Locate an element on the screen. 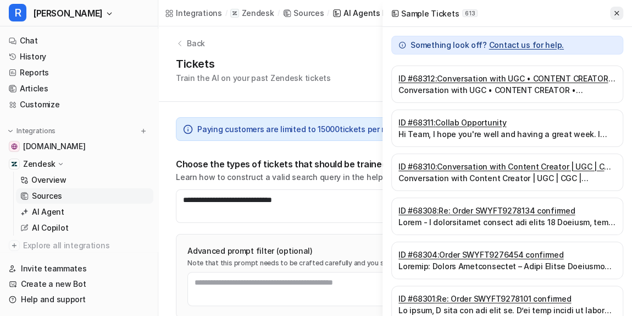 Image resolution: width=632 pixels, height=316 pixels. img: Zendesk is located at coordinates (14, 164).